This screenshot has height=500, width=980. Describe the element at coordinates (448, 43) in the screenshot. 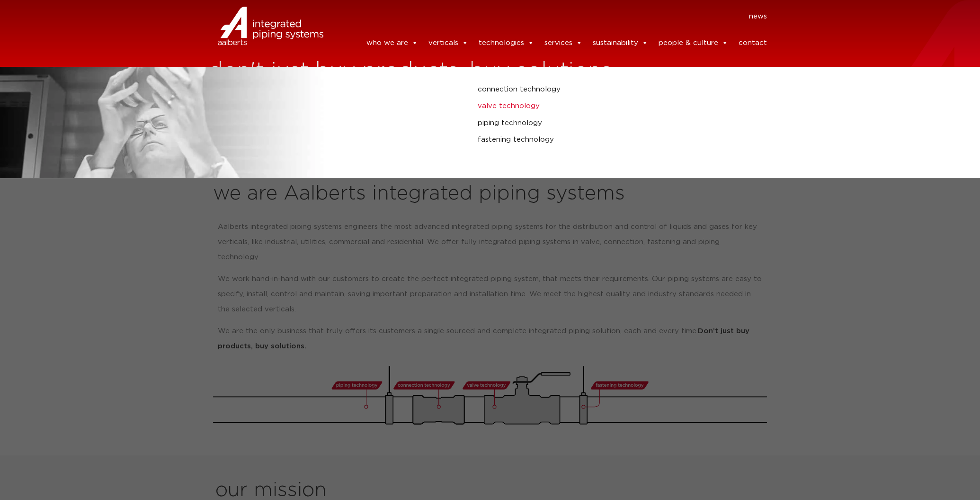

I see `a: verticals` at that location.